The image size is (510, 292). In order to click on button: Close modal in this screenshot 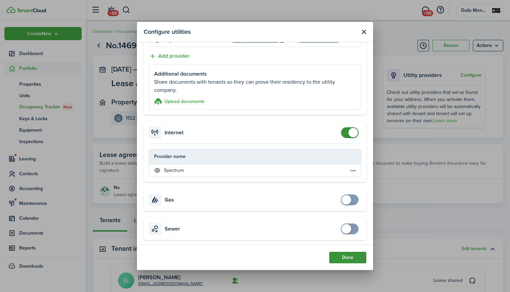, I will do `click(364, 32)`.